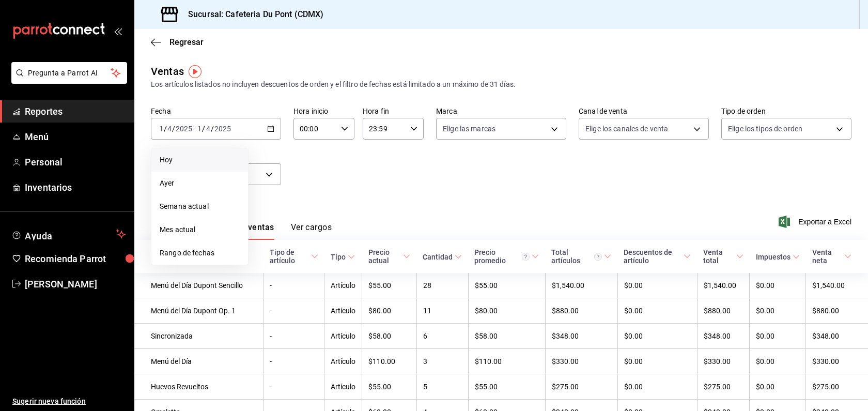 The image size is (868, 411). Describe the element at coordinates (199, 362) in the screenshot. I see `td: Menú del Día` at that location.